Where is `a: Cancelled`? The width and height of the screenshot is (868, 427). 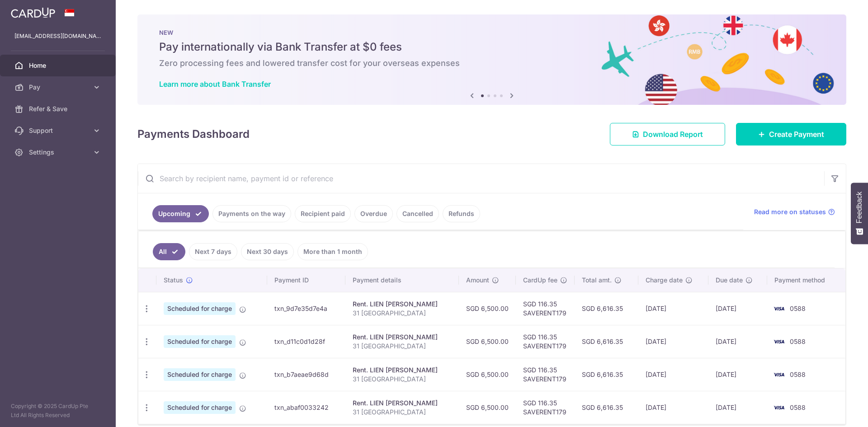
a: Cancelled is located at coordinates (418, 214).